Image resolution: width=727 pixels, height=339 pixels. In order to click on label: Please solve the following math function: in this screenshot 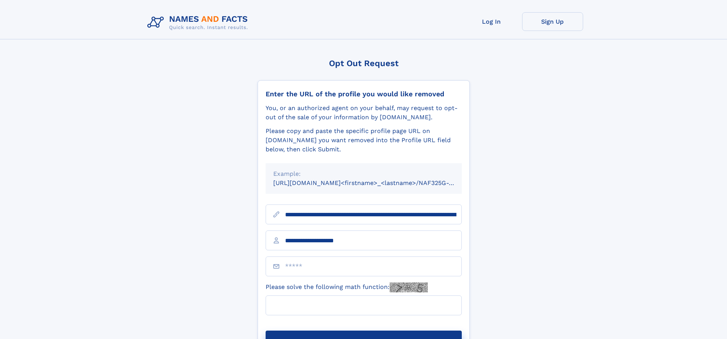, I will do `click(347, 287)`.